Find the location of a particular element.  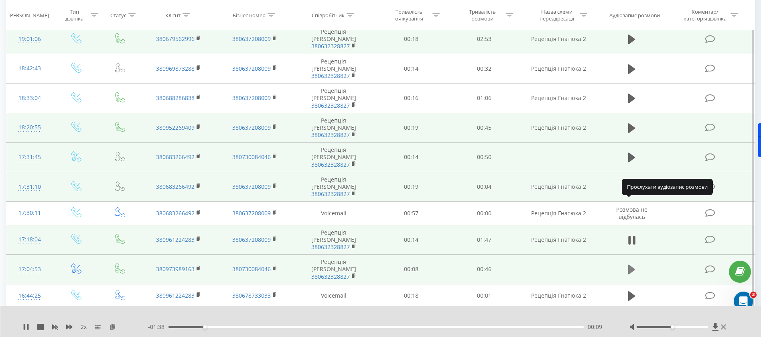

div: 17:31:10 is located at coordinates (30, 187).